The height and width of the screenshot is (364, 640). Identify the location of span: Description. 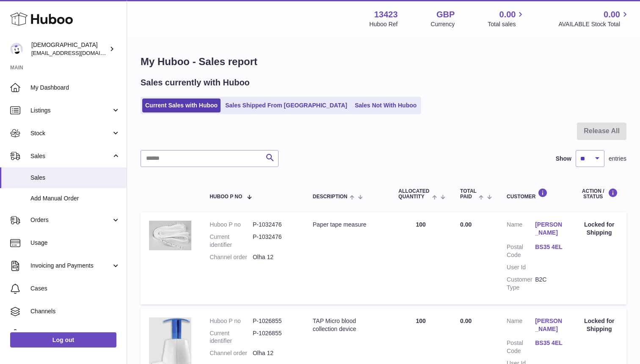
(330, 197).